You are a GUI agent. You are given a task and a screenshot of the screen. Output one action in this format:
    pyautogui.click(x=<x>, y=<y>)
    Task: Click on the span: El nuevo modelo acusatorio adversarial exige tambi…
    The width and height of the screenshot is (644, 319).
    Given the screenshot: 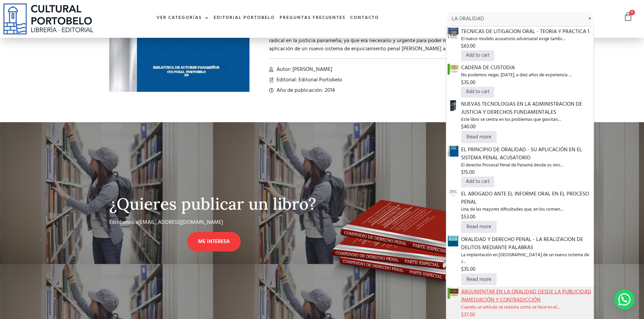 What is the action you would take?
    pyautogui.click(x=526, y=39)
    